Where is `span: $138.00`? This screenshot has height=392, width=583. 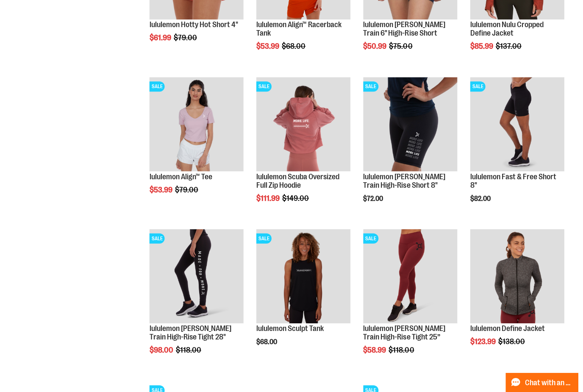 span: $138.00 is located at coordinates (512, 341).